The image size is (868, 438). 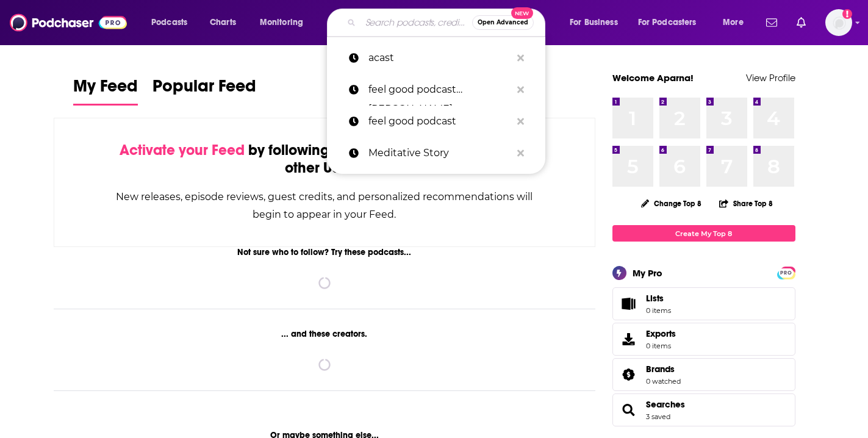 What do you see at coordinates (440, 154) in the screenshot?
I see `p: Meditative Story` at bounding box center [440, 154].